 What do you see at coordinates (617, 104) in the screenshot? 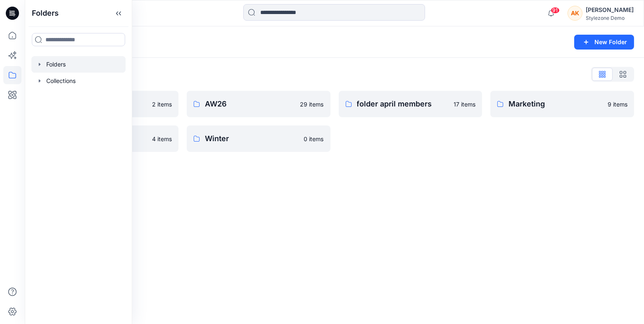
I see `p: 9 items` at bounding box center [617, 104].